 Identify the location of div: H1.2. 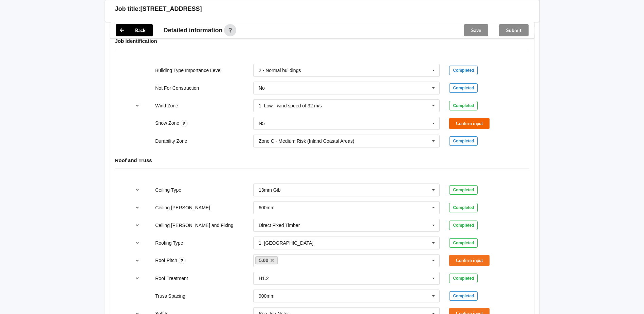
(264, 278).